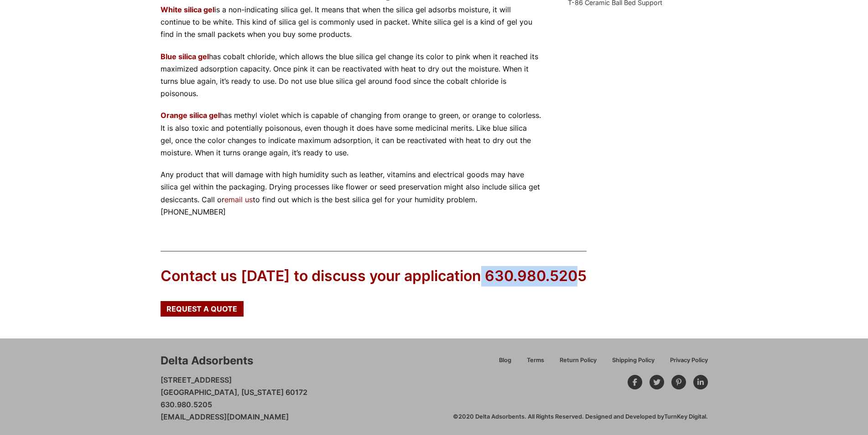 The width and height of the screenshot is (868, 435). What do you see at coordinates (202, 309) in the screenshot?
I see `a: Request a Quote` at bounding box center [202, 309].